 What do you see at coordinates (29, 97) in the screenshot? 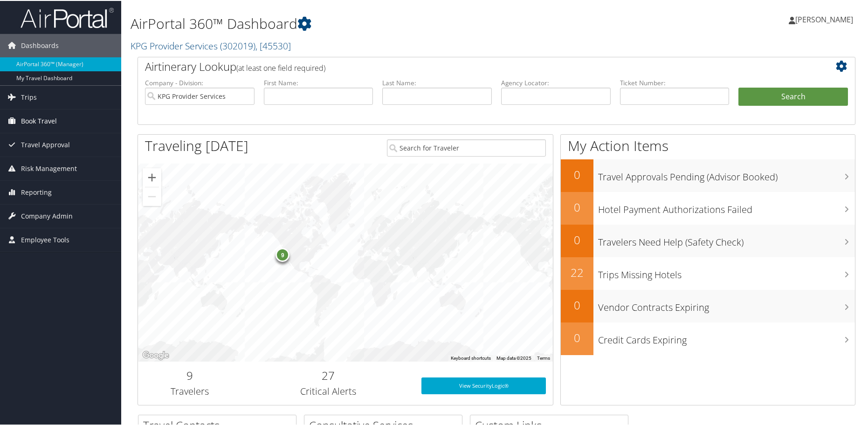
I see `span: Trips` at bounding box center [29, 97].